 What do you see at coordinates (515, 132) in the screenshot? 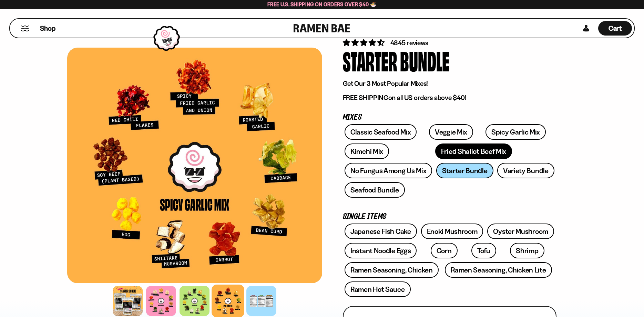
I see `a: Spicy Garlic Mix` at bounding box center [515, 132].